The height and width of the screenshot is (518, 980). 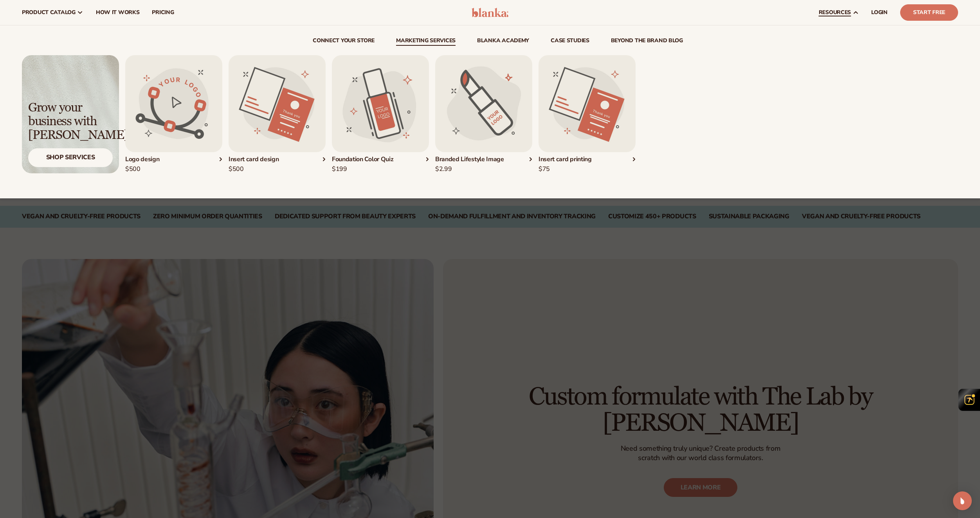 I want to click on div: 3 / 5, so click(x=380, y=114).